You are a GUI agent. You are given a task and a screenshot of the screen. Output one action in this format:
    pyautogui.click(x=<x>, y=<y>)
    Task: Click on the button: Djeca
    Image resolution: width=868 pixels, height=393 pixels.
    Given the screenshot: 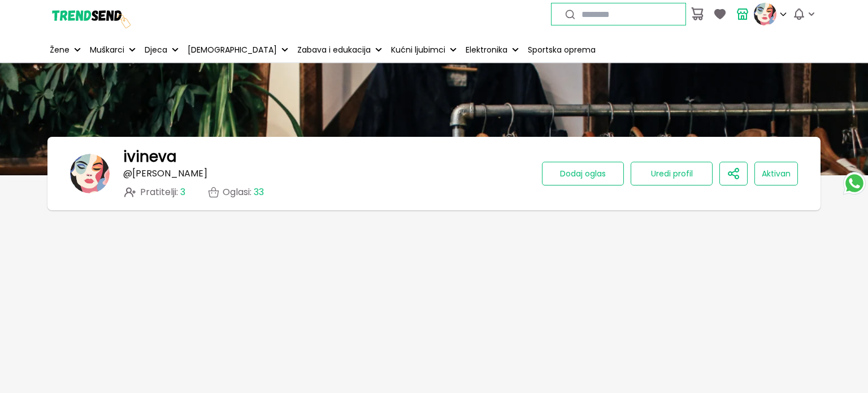 What is the action you would take?
    pyautogui.click(x=162, y=50)
    